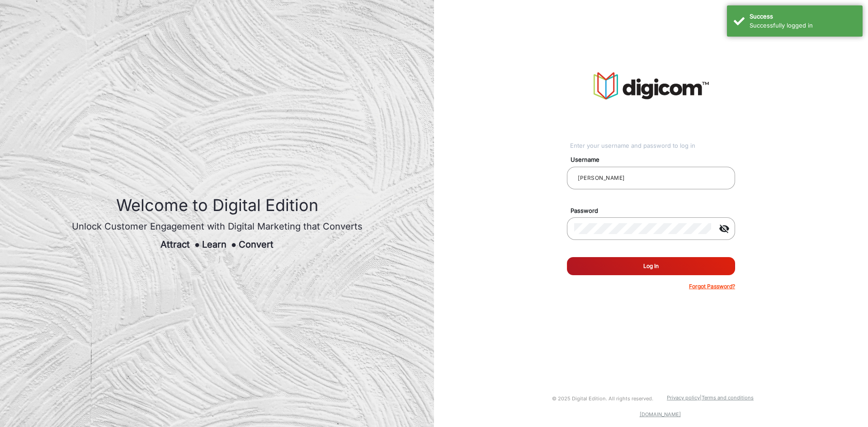 This screenshot has width=868, height=427. I want to click on input: Your username, so click(650, 178).